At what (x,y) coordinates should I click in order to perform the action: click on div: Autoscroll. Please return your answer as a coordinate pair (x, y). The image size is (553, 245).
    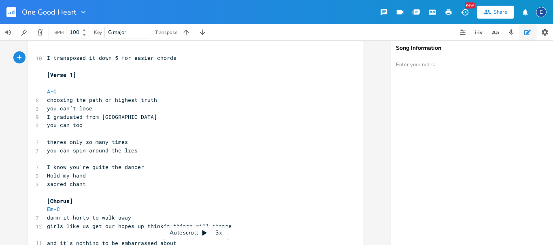
    Looking at the image, I should click on (195, 233).